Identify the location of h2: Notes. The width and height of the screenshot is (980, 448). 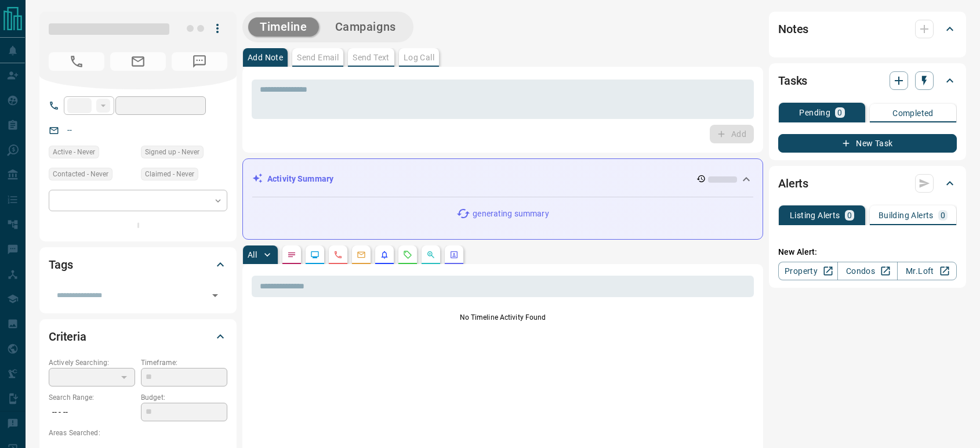
(794, 29).